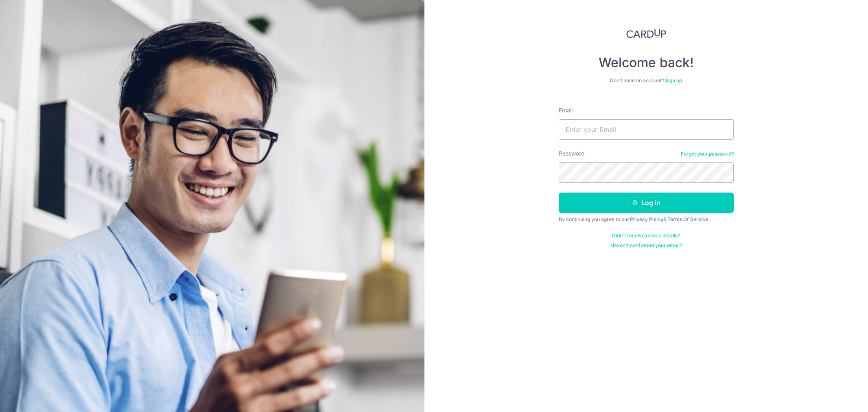 The width and height of the screenshot is (868, 412). What do you see at coordinates (646, 33) in the screenshot?
I see `img: CardUp Logo` at bounding box center [646, 33].